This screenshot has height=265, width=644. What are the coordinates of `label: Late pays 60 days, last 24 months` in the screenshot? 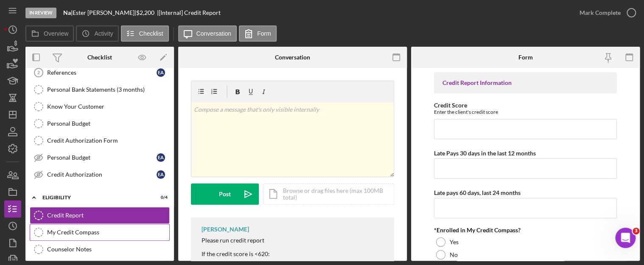 It's located at (477, 193).